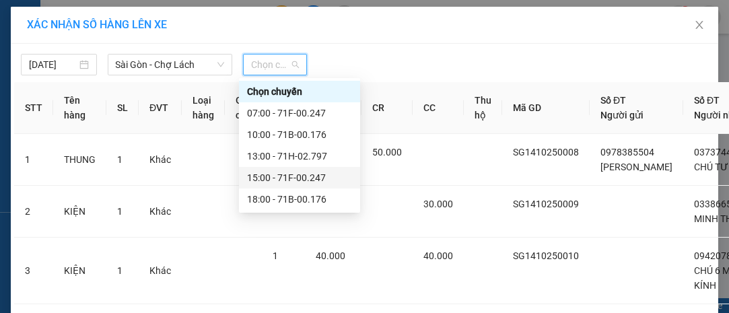 This screenshot has width=729, height=313. What do you see at coordinates (299, 91) in the screenshot?
I see `div: Chọn chuyến` at bounding box center [299, 91].